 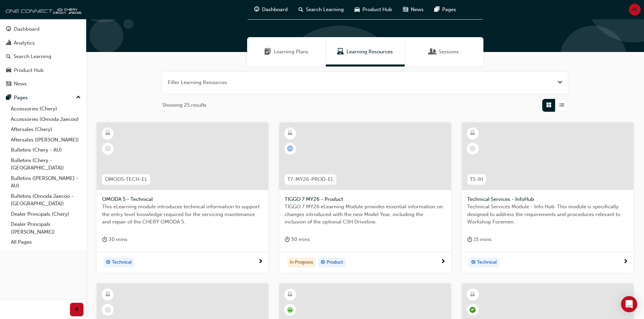 What do you see at coordinates (46, 129) in the screenshot?
I see `a: Aftersales (Chery)` at bounding box center [46, 129].